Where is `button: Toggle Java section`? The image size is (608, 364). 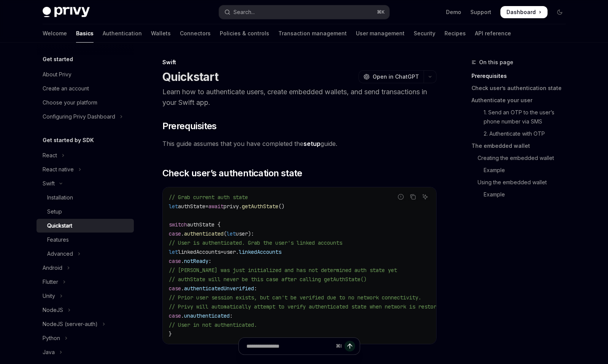
button: Toggle Java section is located at coordinates (85, 352).